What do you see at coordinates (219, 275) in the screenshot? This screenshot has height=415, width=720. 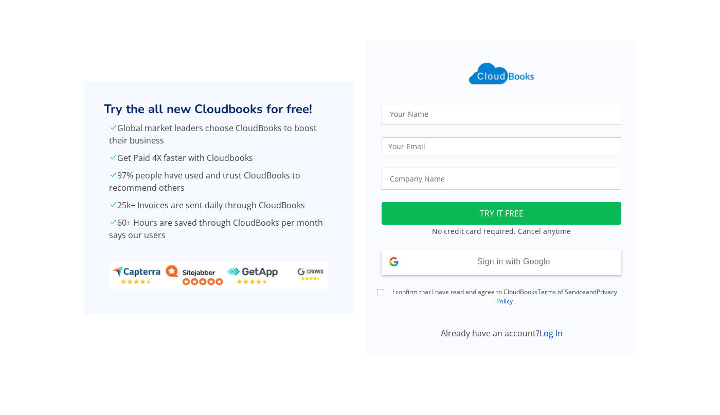 I see `img: ratings_banner.png` at bounding box center [219, 275].